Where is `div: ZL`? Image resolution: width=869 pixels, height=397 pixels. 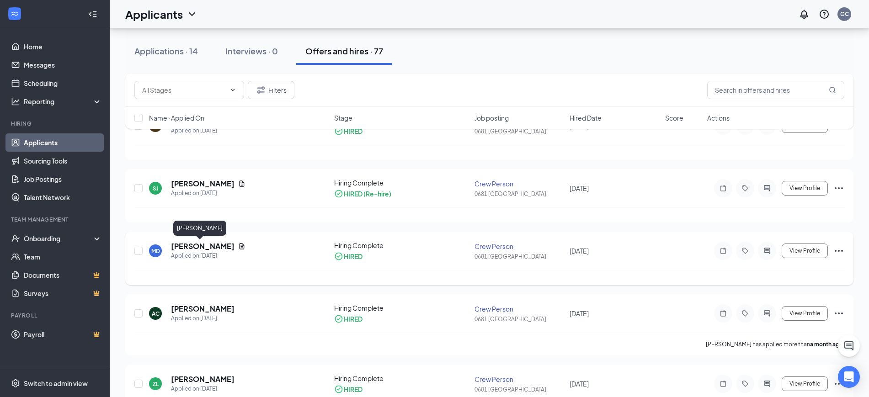
div: ZL is located at coordinates (155, 384).